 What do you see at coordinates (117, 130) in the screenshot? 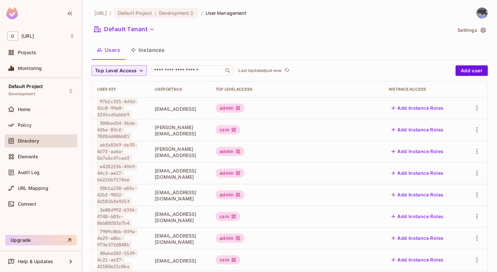
I see `span: 300bed54-36b6-4f6e-83cf-70f0dd486b81` at bounding box center [117, 130].